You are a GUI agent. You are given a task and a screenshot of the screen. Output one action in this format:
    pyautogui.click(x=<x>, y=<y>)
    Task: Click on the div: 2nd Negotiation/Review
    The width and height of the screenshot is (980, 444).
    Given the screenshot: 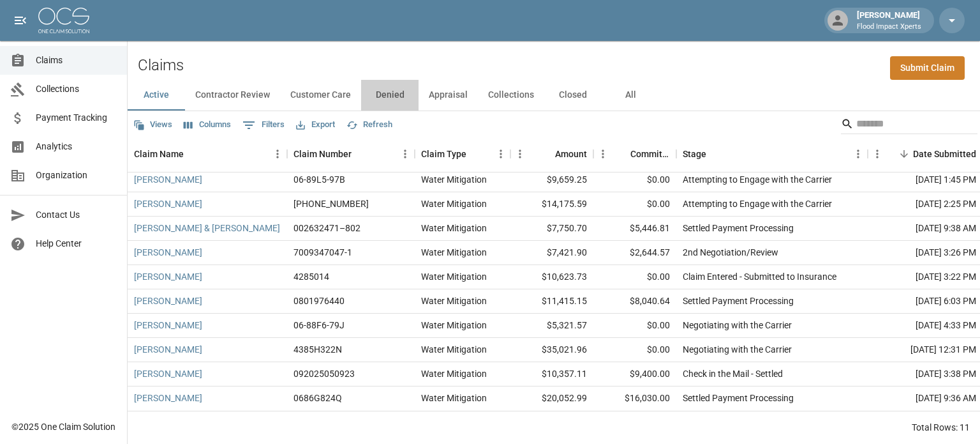 What is the action you would take?
    pyautogui.click(x=731, y=252)
    